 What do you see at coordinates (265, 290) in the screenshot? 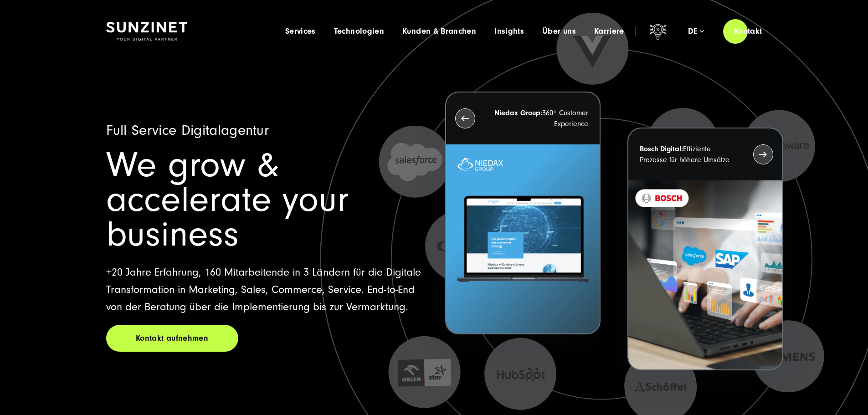
I see `p: +20 Jahre Erfahrung, 160 Mitarbeitende in 3 Ländern für die Digitale Transformation in Marketing,...` at bounding box center [265, 290].